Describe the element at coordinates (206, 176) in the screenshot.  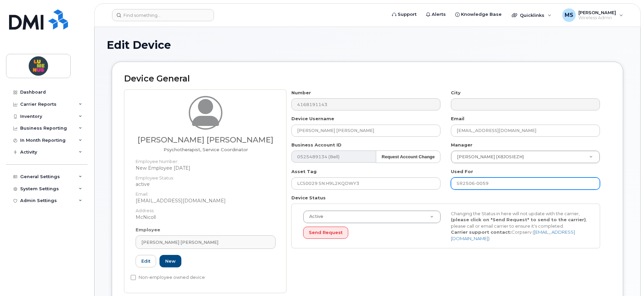
I see `dt: Employee Status:` at that location.